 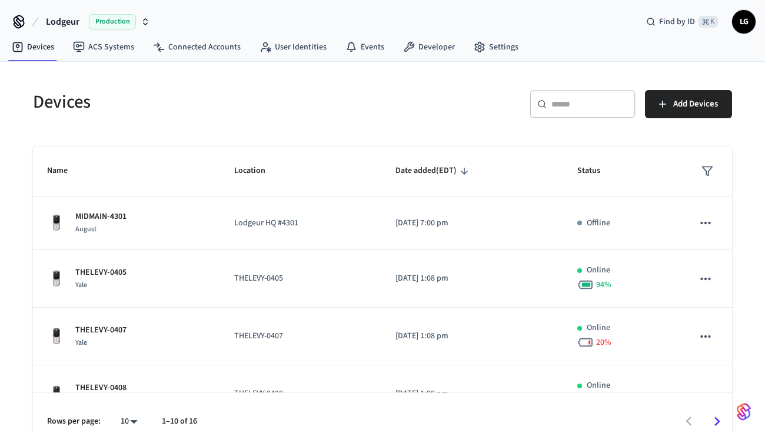 I want to click on span: 20 %, so click(x=603, y=342).